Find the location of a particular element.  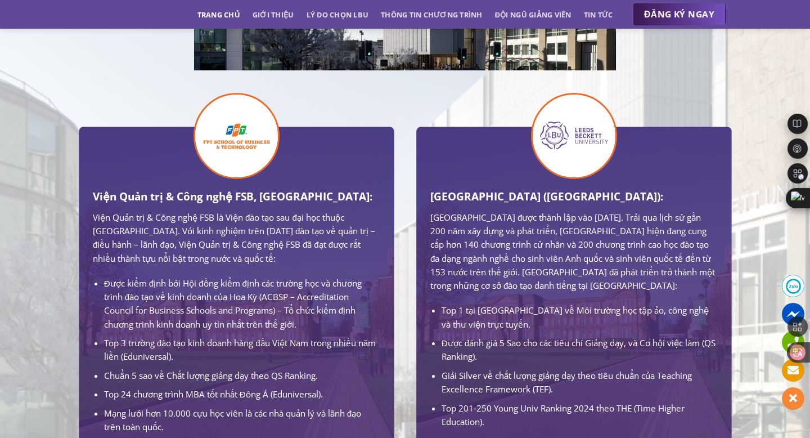

li: Được đánh giá 5 Sao cho các tiêu chí Giảng dạy, và Cơ hội việc làm (QS Ranking). is located at coordinates (580, 349).